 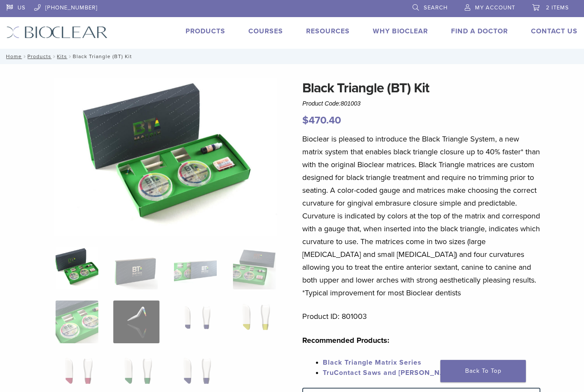 What do you see at coordinates (557, 8) in the screenshot?
I see `span: 2 items` at bounding box center [557, 8].